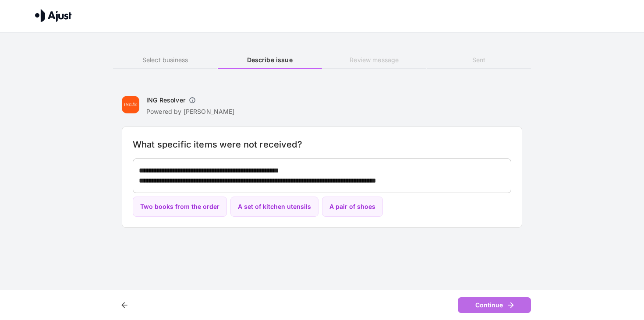 The image size is (644, 320). What do you see at coordinates (274, 207) in the screenshot?
I see `button: A set of kitchen utensils` at bounding box center [274, 207].